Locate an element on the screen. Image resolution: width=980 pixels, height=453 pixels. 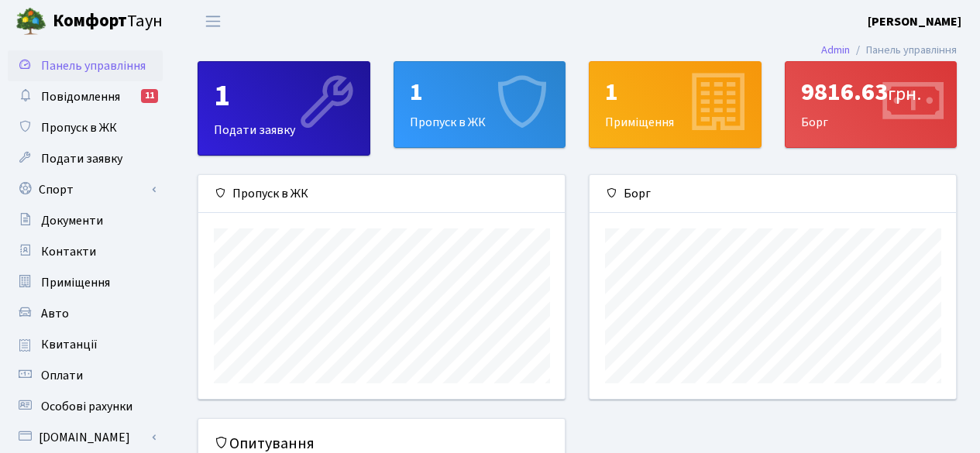
a: Квитанції is located at coordinates (86, 344).